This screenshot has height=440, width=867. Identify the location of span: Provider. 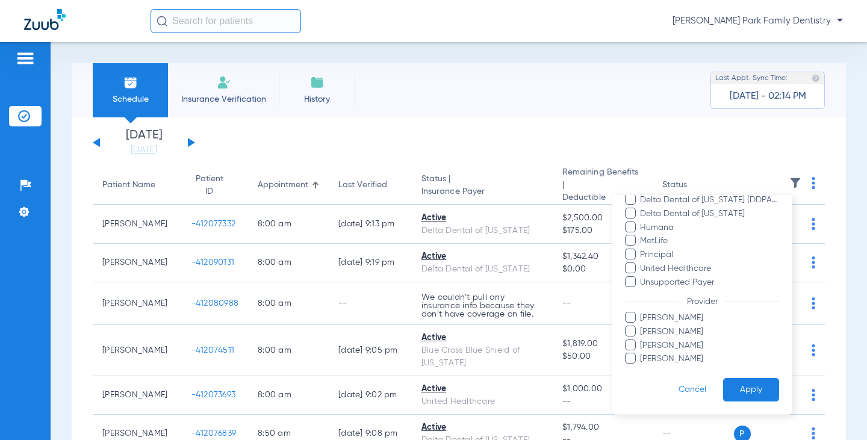
(702, 301).